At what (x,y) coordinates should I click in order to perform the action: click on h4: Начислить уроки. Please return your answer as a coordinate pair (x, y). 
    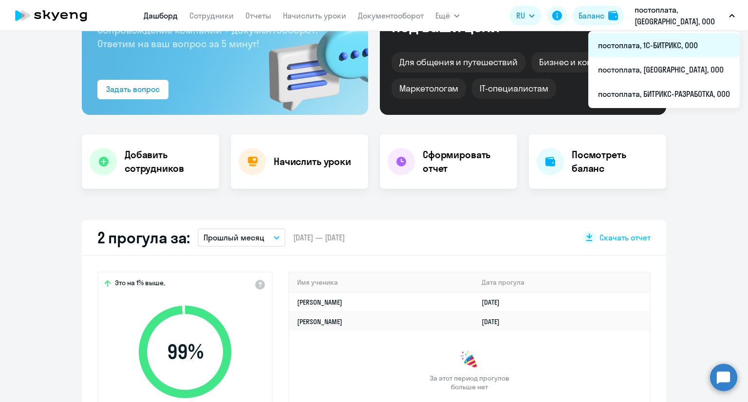
    Looking at the image, I should click on (312, 162).